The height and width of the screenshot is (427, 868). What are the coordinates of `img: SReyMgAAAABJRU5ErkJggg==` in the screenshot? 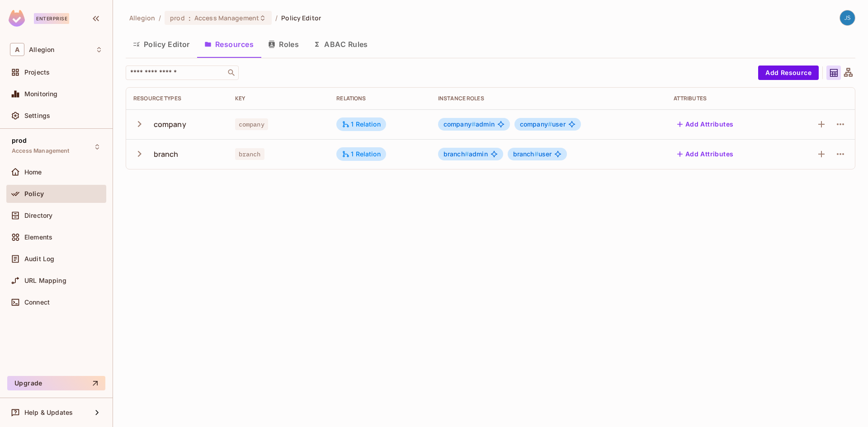 It's located at (17, 18).